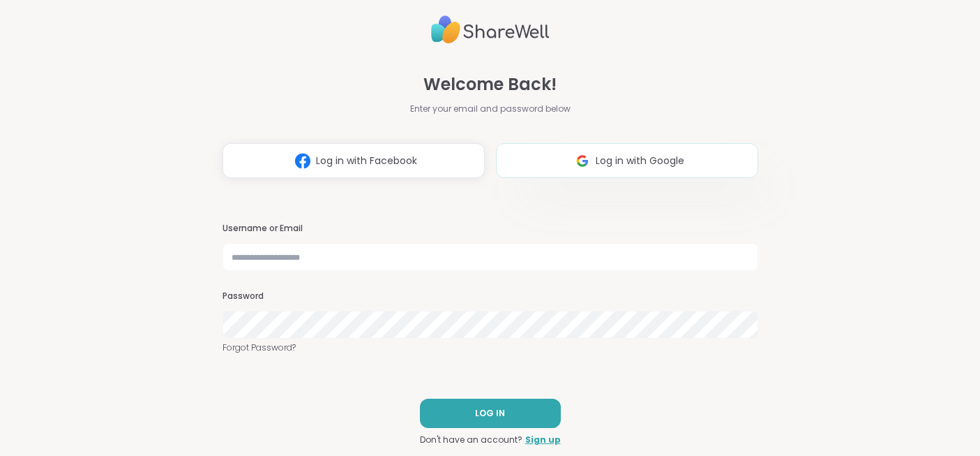 This screenshot has height=456, width=980. I want to click on span: Log in with Facebook, so click(367, 161).